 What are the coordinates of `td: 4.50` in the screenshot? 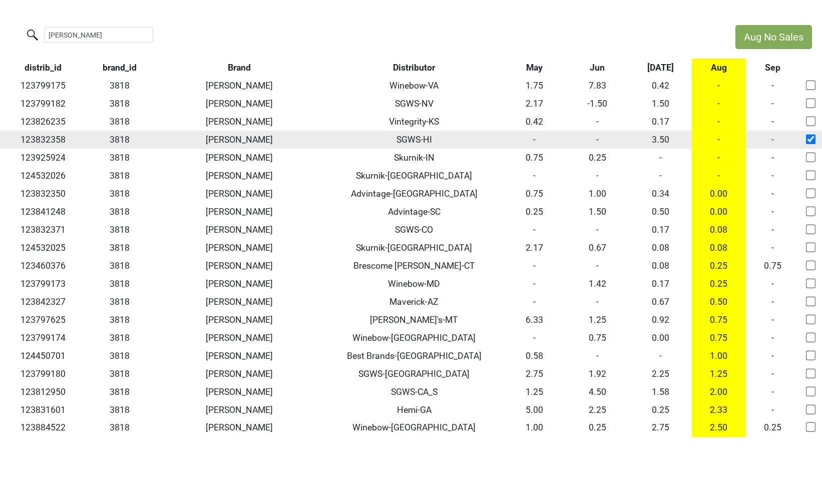 It's located at (597, 392).